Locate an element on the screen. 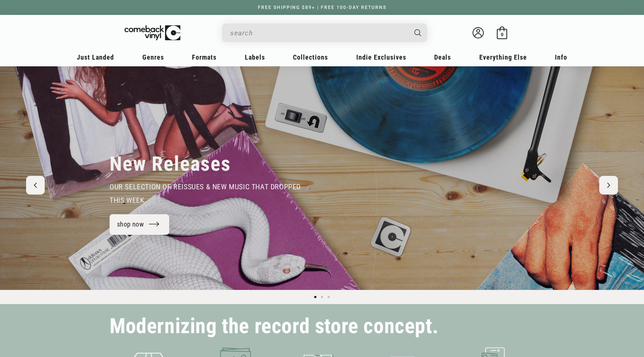 The height and width of the screenshot is (357, 644). button: Previous slide is located at coordinates (36, 185).